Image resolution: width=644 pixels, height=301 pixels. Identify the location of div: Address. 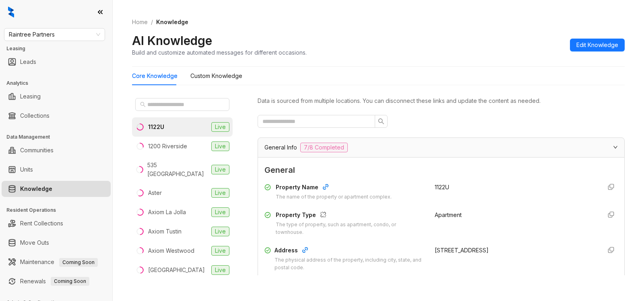
(350, 252).